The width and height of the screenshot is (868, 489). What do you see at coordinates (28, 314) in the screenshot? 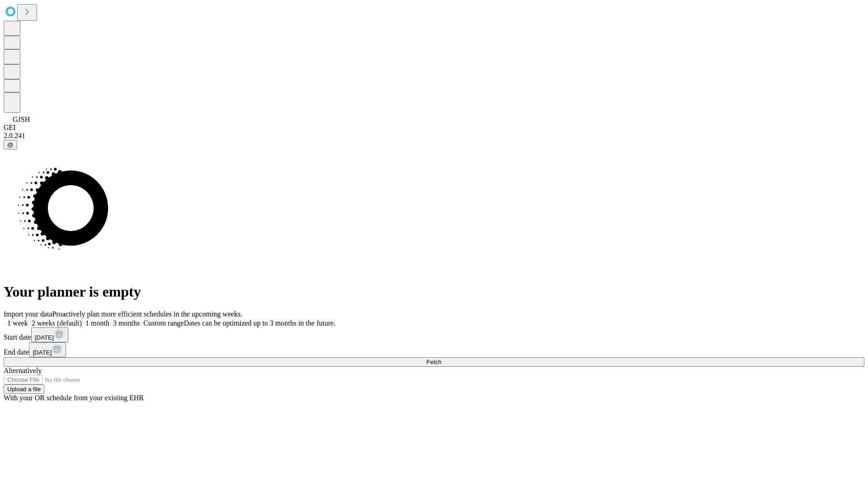
I see `span: Import your data` at bounding box center [28, 314].